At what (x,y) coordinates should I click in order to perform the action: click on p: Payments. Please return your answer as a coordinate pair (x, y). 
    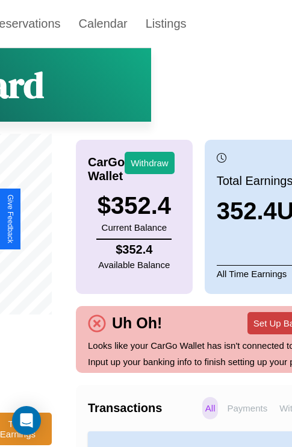
    Looking at the image, I should click on (247, 408).